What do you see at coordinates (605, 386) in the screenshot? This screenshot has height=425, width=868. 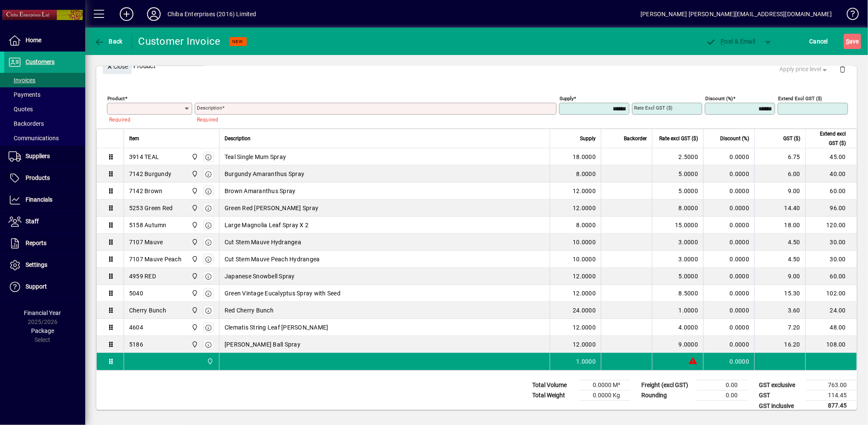 I see `td: 0.0000 M³` at bounding box center [605, 386].